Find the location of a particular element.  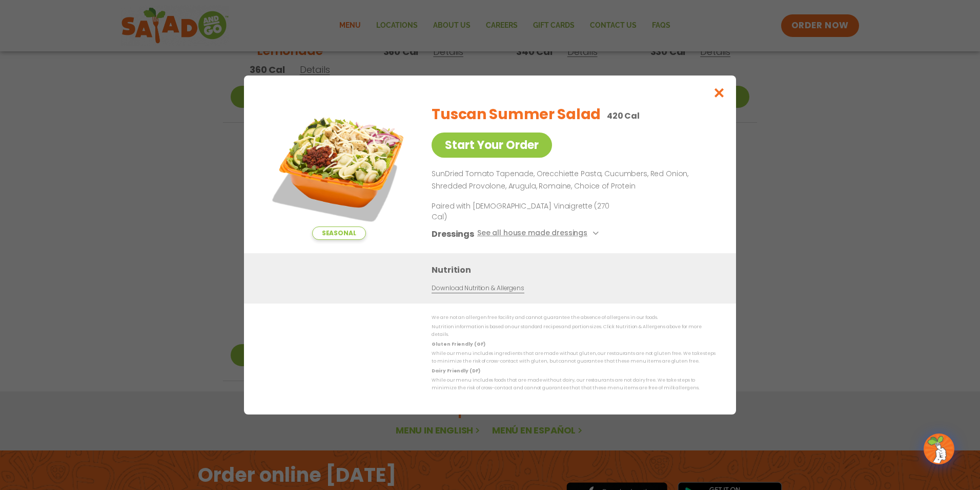

strong: Dairy Friendly (DF) is located at coordinates (456, 370).